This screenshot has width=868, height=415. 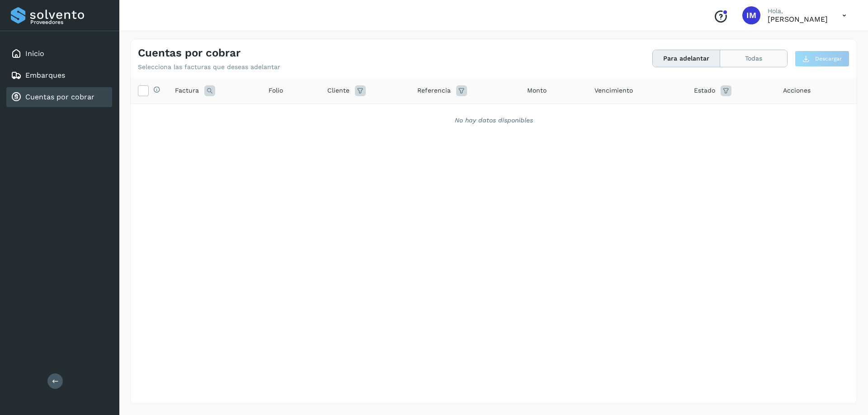 I want to click on div: No hay datos disponibles, so click(x=494, y=120).